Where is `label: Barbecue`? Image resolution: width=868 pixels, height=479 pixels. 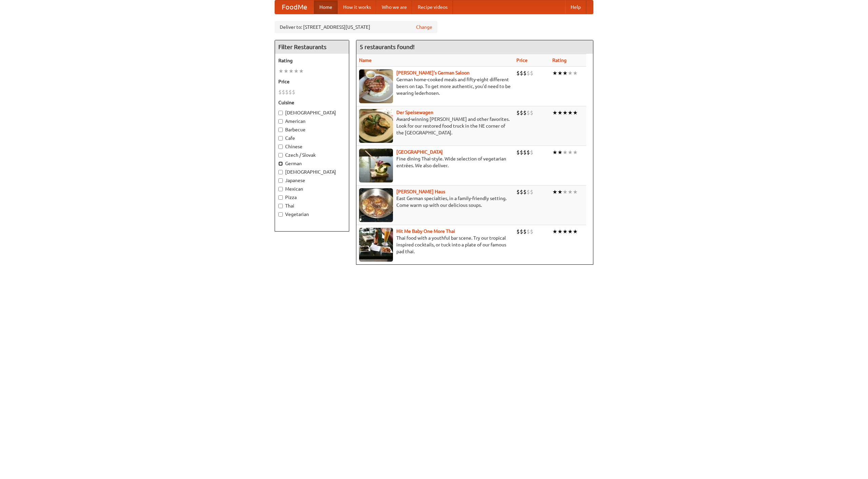
label: Barbecue is located at coordinates (312, 130).